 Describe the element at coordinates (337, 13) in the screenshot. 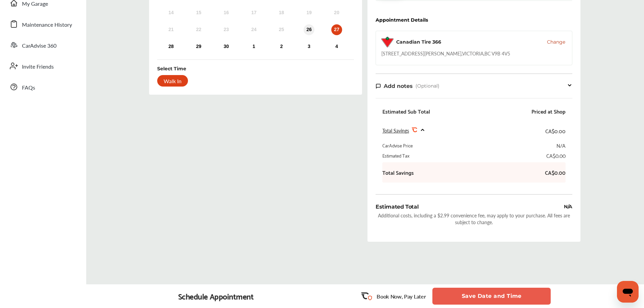

I see `div: Not available Saturday, September 20th, 2025` at that location.